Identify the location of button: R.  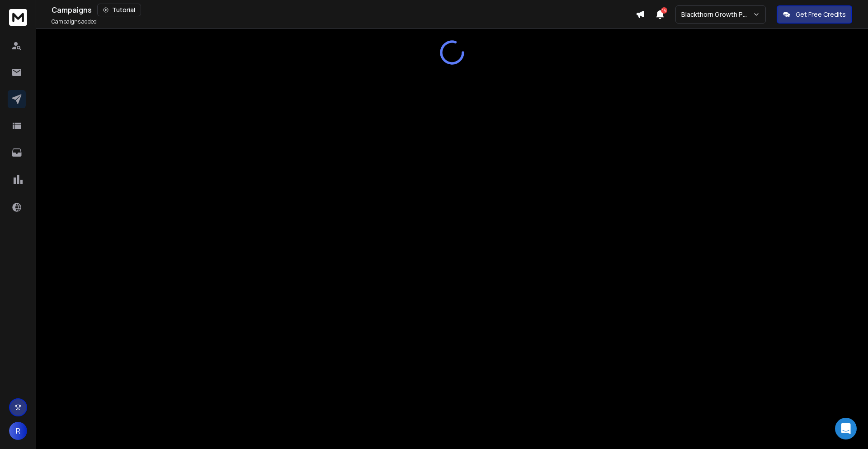
(18, 431).